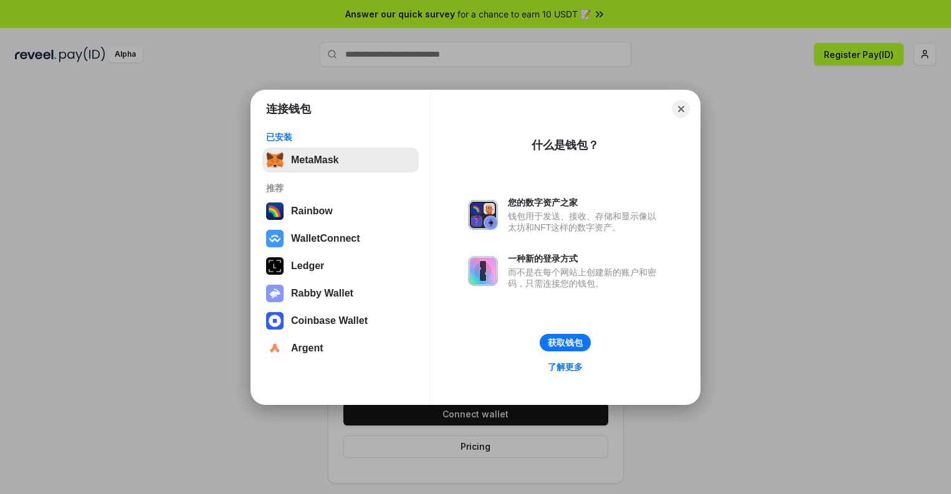  I want to click on div: 而不是在每个网站上创建新的账户和密码，只需连接您的钱包。, so click(585, 278).